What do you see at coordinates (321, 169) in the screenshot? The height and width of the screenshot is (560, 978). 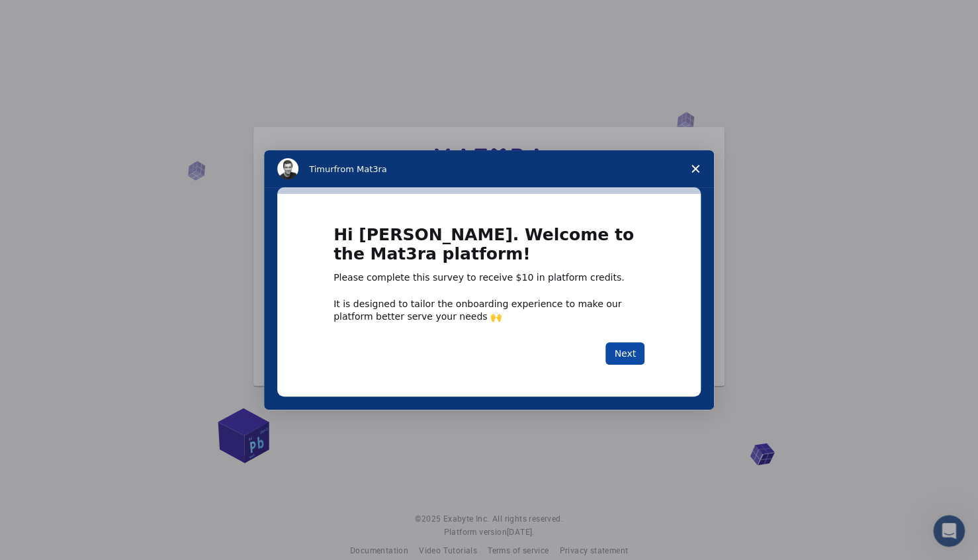 I see `span: Timur` at bounding box center [321, 169].